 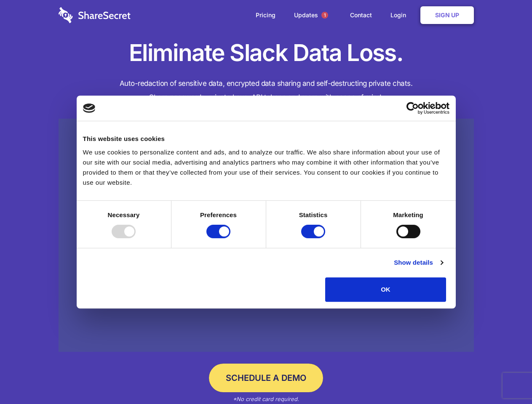 What do you see at coordinates (266, 399) in the screenshot?
I see `em: *No credit card required.` at bounding box center [266, 399].